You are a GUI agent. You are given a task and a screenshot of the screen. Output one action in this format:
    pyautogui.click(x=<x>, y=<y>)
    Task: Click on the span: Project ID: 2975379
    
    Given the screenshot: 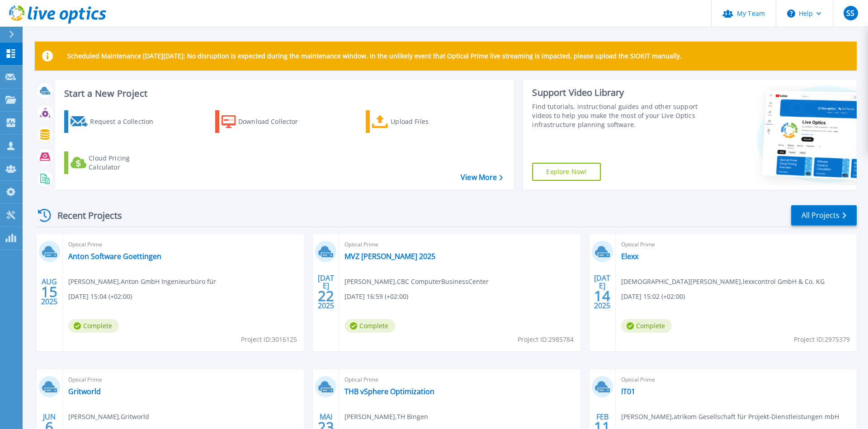 What is the action you would take?
    pyautogui.click(x=822, y=339)
    